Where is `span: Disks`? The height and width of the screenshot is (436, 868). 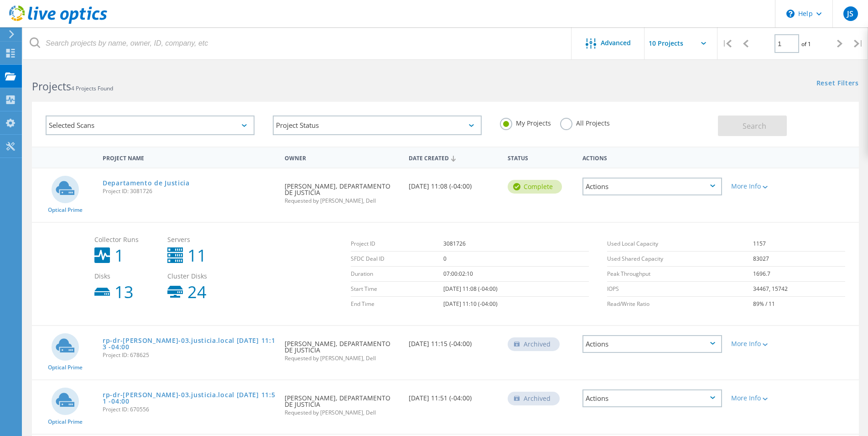
span: Disks is located at coordinates (127, 276).